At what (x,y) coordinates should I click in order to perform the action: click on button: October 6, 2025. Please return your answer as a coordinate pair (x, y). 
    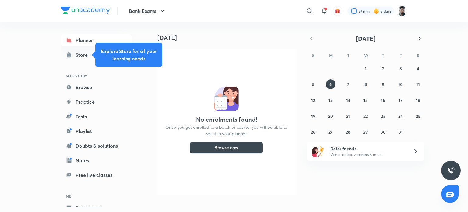
    Looking at the image, I should click on (330, 84).